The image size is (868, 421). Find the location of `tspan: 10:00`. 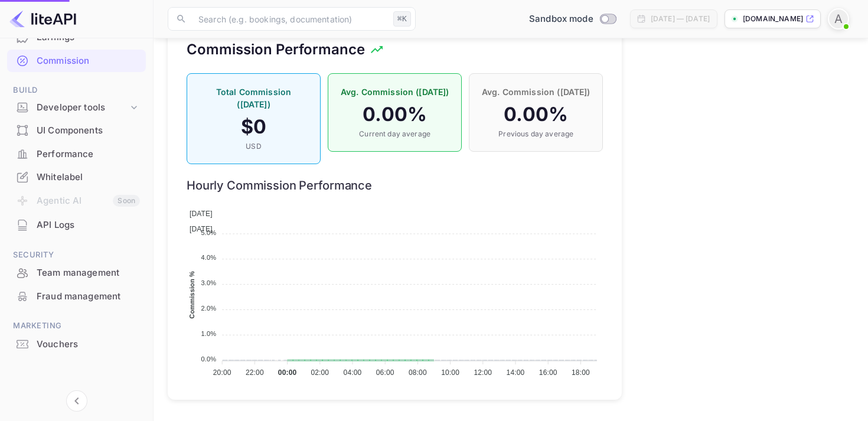

tspan: 10:00 is located at coordinates (450, 372).